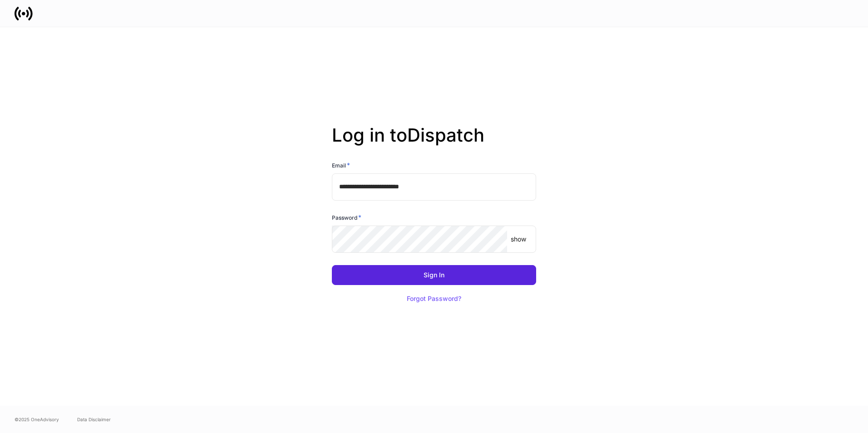 The width and height of the screenshot is (868, 433). Describe the element at coordinates (37, 419) in the screenshot. I see `span: © 2025 OneAdvisory` at that location.